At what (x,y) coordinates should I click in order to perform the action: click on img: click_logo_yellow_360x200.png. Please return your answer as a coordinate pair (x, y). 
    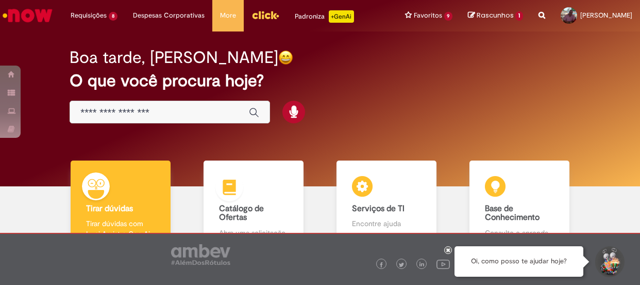
    Looking at the image, I should click on (266, 15).